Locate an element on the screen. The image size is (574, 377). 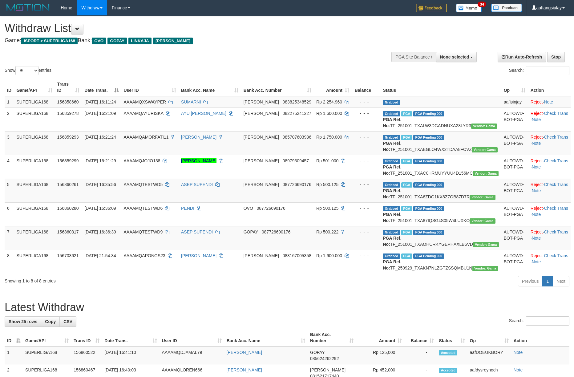
td: aafDOEUKBORY is located at coordinates (489, 355).